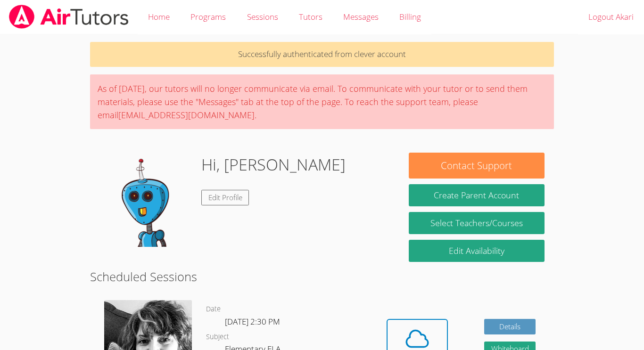  What do you see at coordinates (477, 251) in the screenshot?
I see `a: Edit Availability` at bounding box center [477, 251].